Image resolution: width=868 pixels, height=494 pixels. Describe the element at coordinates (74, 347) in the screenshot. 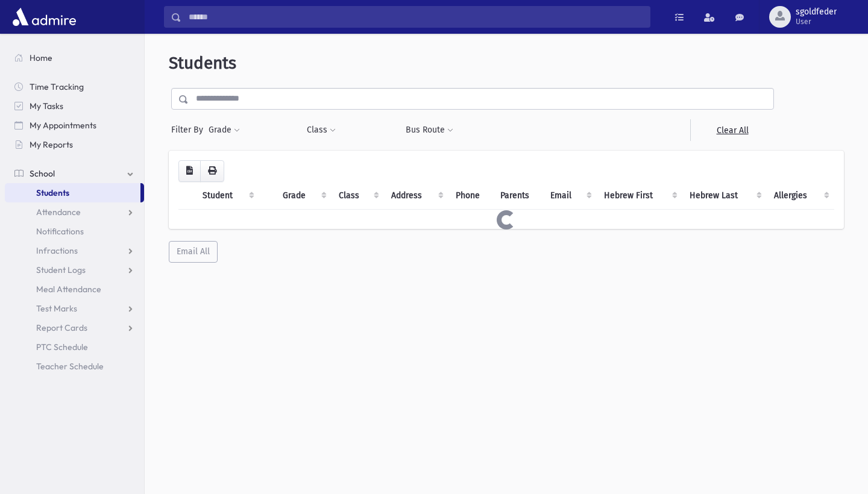

I see `a: PTC Schedule` at that location.